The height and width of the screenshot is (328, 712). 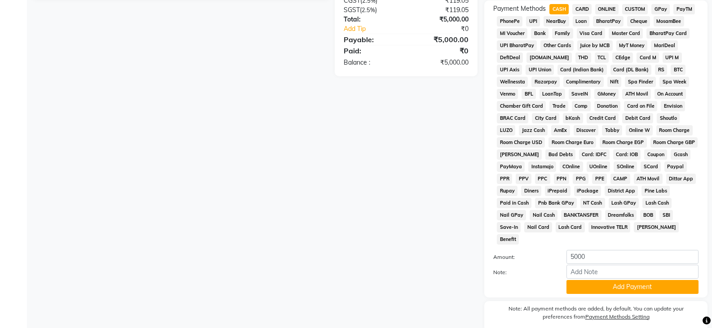 What do you see at coordinates (540, 33) in the screenshot?
I see `span: Bank` at bounding box center [540, 33].